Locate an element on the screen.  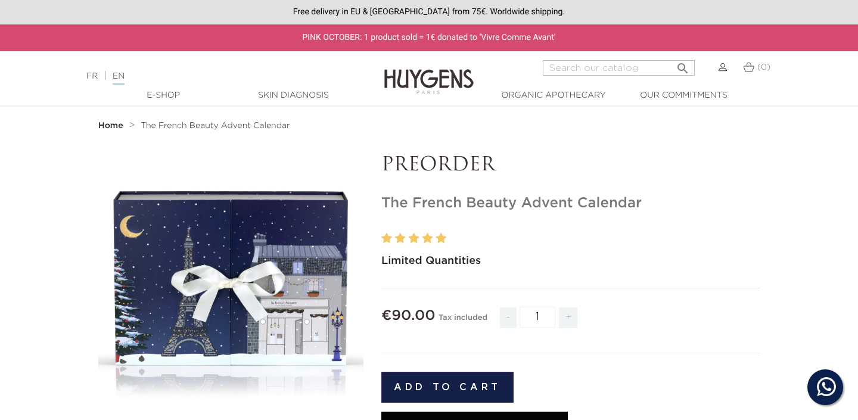
button: Add to cart is located at coordinates (447, 387).